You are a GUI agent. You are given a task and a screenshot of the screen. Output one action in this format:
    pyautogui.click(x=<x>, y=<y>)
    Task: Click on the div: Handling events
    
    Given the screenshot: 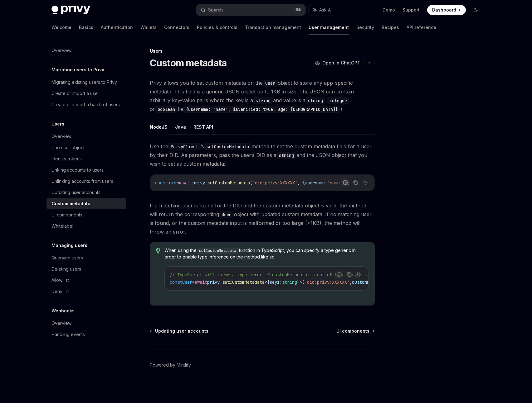 What is the action you would take?
    pyautogui.click(x=68, y=334)
    